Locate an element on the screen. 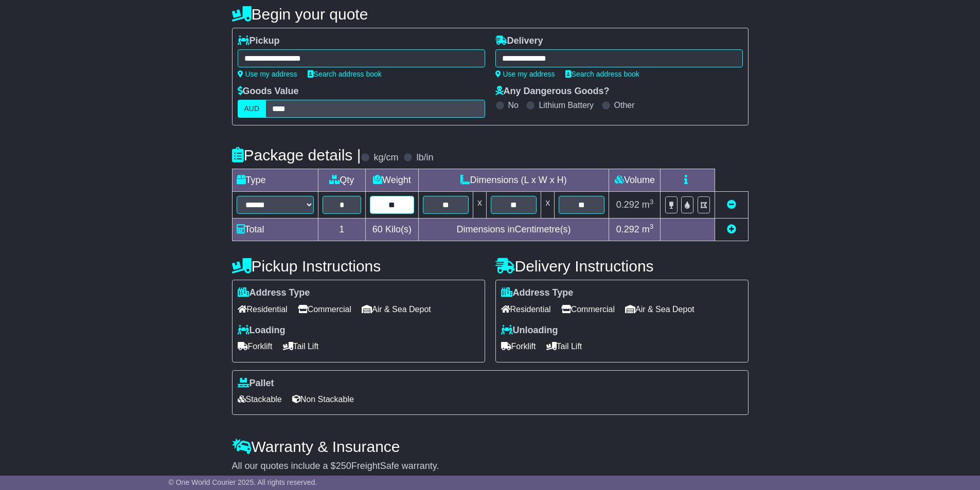  h4: Pickup Instructions is located at coordinates (358, 266).